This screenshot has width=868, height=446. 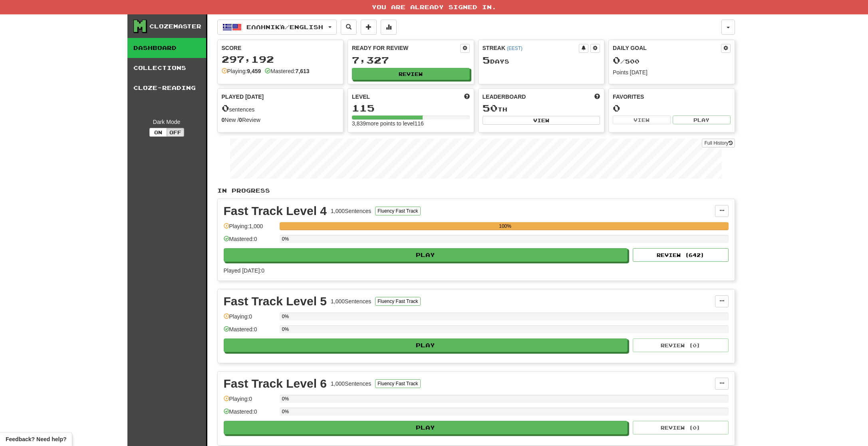 What do you see at coordinates (360, 96) in the screenshot?
I see `span: Level` at bounding box center [360, 96].